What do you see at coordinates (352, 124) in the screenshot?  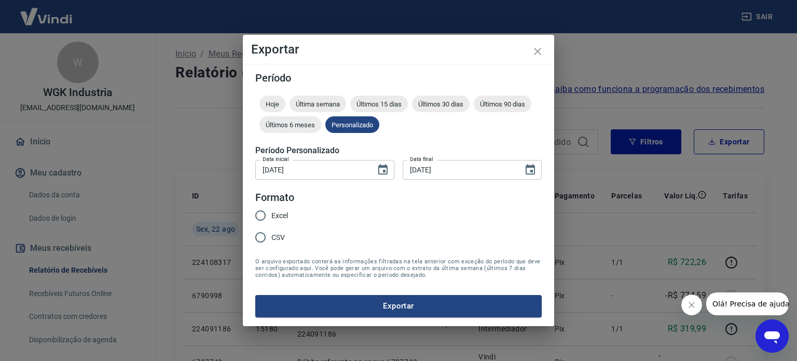 I see `div: Personalizado` at bounding box center [352, 124].